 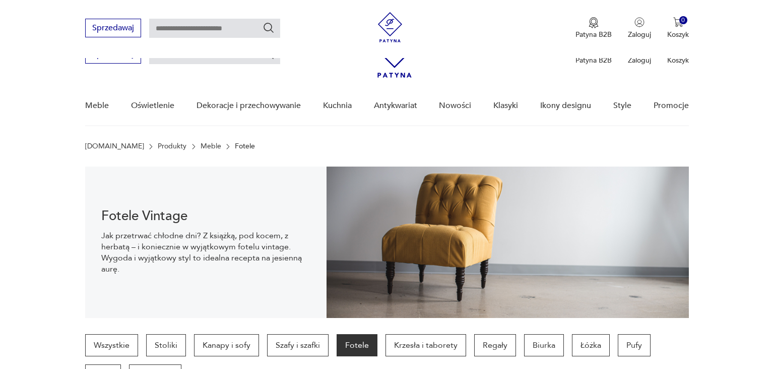 I want to click on p: Krzesła i taborety, so click(x=426, y=345).